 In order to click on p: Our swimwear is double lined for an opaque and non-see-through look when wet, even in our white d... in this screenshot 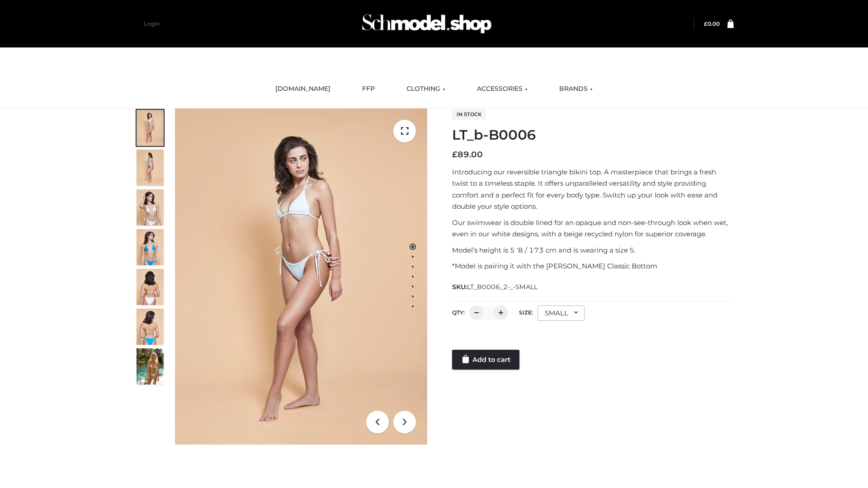, I will do `click(592, 228)`.